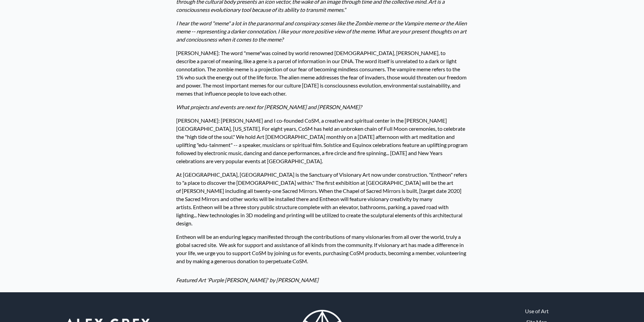 This screenshot has height=322, width=644. I want to click on em: I hear the word "meme" a lot in the paranormal and conspiracy scenes like the Zombie meme or the ..., so click(322, 31).